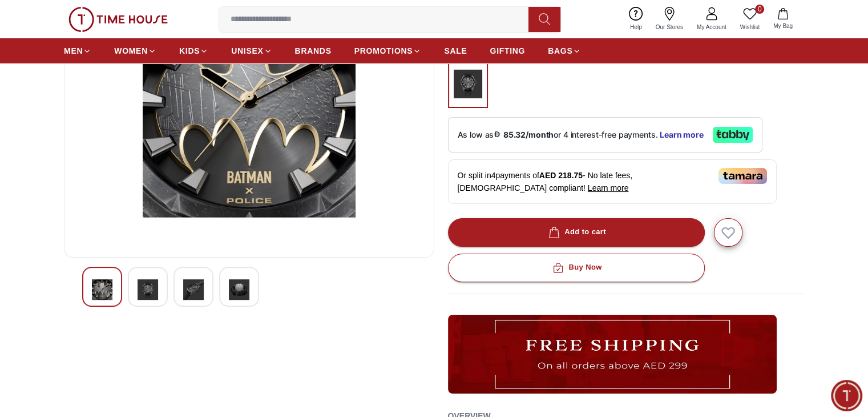  What do you see at coordinates (577, 267) in the screenshot?
I see `button: Buy Now` at bounding box center [577, 267].